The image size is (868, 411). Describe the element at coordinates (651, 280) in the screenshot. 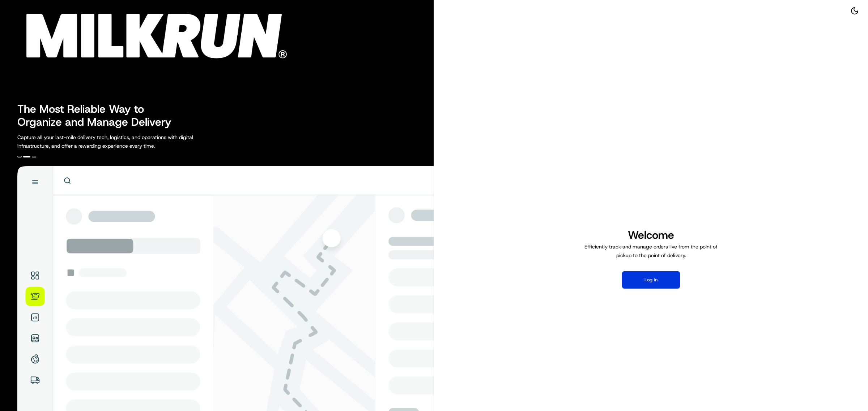

I see `button: Log in` at that location.